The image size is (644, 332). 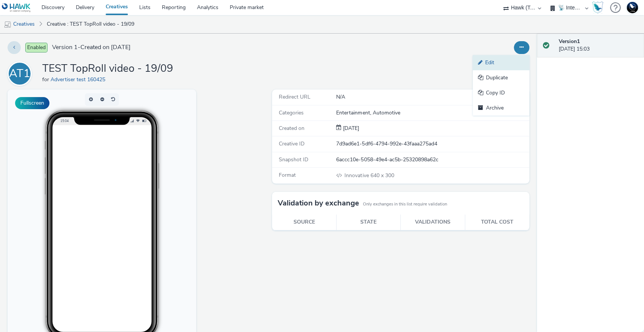 What do you see at coordinates (501, 93) in the screenshot?
I see `a: Copy ID` at bounding box center [501, 93].